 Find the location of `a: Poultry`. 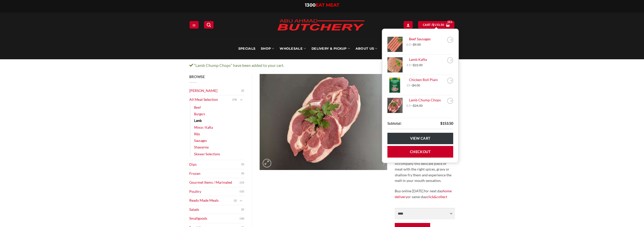

a: Poultry is located at coordinates (215, 191).